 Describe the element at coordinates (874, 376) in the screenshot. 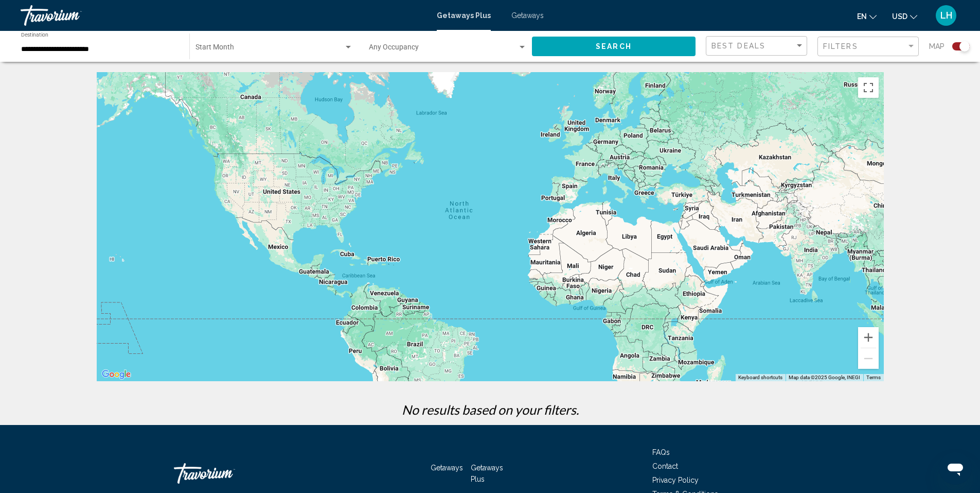

I see `a: Terms` at that location.